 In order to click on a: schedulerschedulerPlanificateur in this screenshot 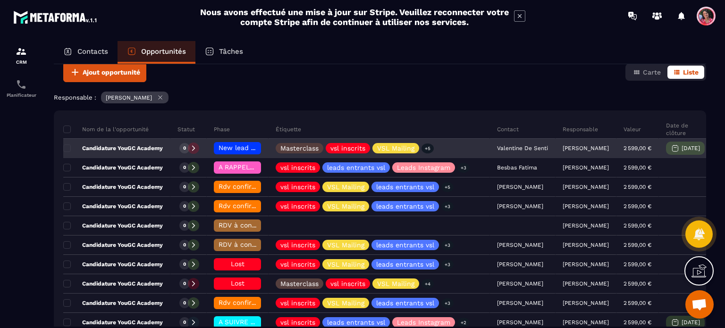, I will do `click(21, 88)`.